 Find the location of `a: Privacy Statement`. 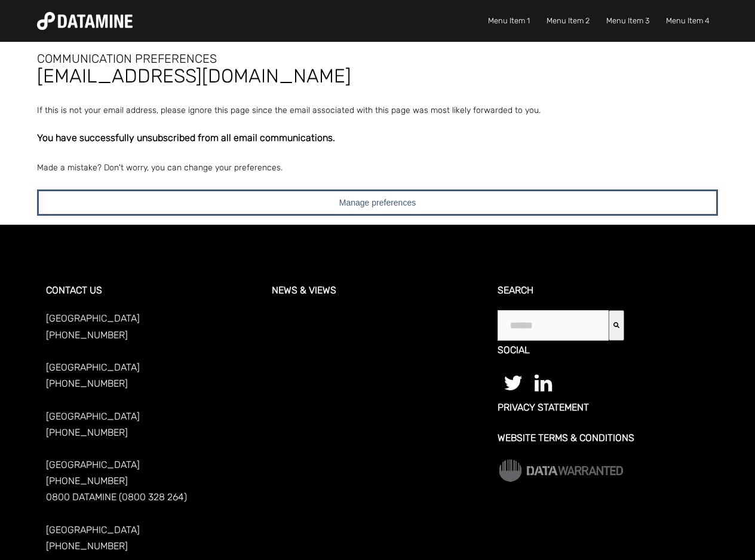

a: Privacy Statement is located at coordinates (603, 407).